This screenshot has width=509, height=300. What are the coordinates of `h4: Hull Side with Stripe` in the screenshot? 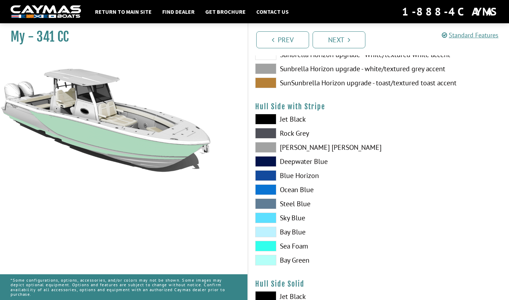 It's located at (379, 106).